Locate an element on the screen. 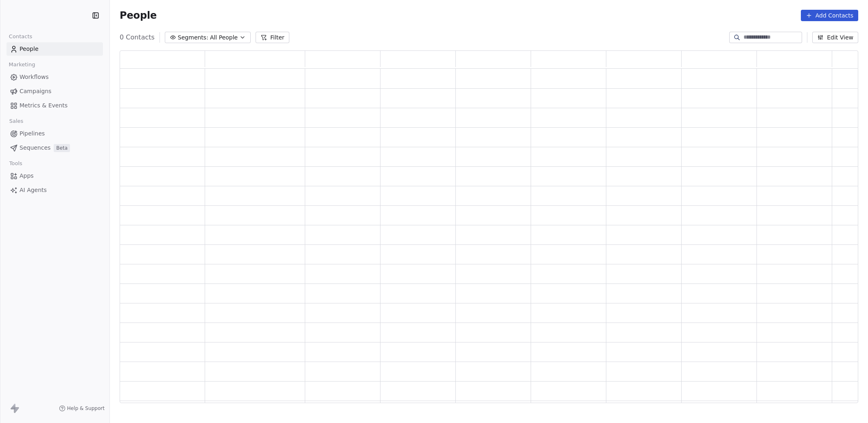 Image resolution: width=868 pixels, height=423 pixels. span: Apps is located at coordinates (26, 176).